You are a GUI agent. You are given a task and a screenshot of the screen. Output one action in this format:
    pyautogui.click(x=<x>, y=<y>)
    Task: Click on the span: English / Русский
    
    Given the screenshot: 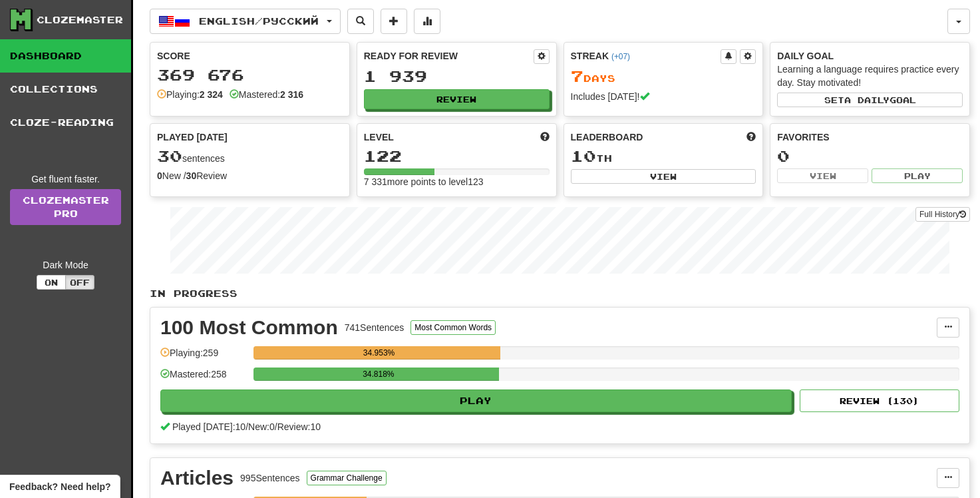 What is the action you would take?
    pyautogui.click(x=259, y=21)
    